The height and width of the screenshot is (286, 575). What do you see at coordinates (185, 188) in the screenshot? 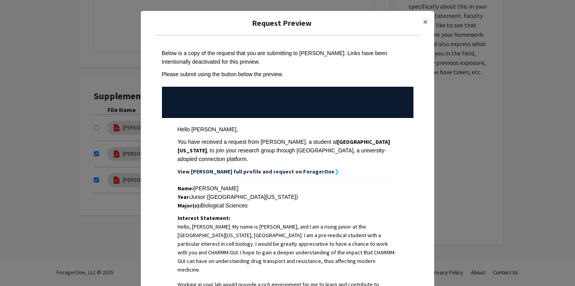
I see `strong: Name:` at bounding box center [185, 188].